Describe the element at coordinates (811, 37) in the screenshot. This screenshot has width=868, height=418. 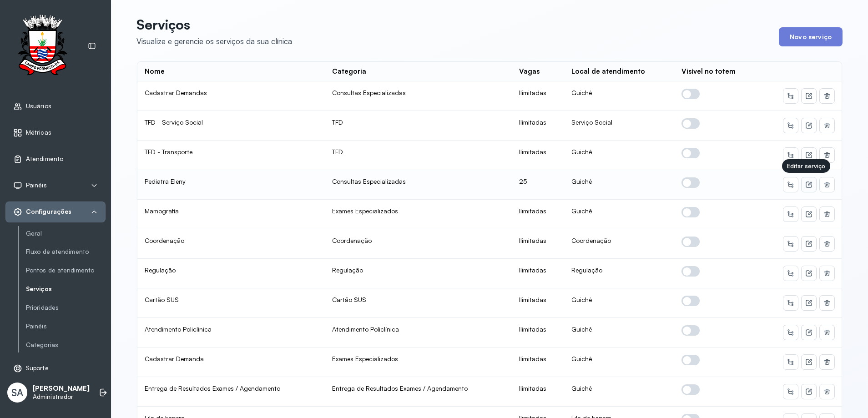
I see `button: Novo serviço` at that location.